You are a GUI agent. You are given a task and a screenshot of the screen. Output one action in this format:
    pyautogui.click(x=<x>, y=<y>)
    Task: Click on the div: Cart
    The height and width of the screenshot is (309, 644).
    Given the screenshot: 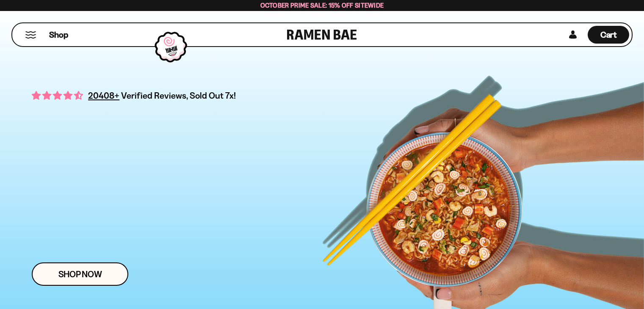 What is the action you would take?
    pyautogui.click(x=609, y=34)
    